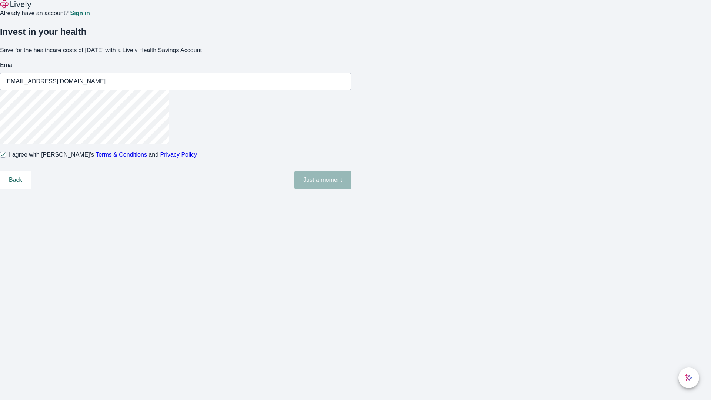  Describe the element at coordinates (689, 378) in the screenshot. I see `button: chat` at that location.